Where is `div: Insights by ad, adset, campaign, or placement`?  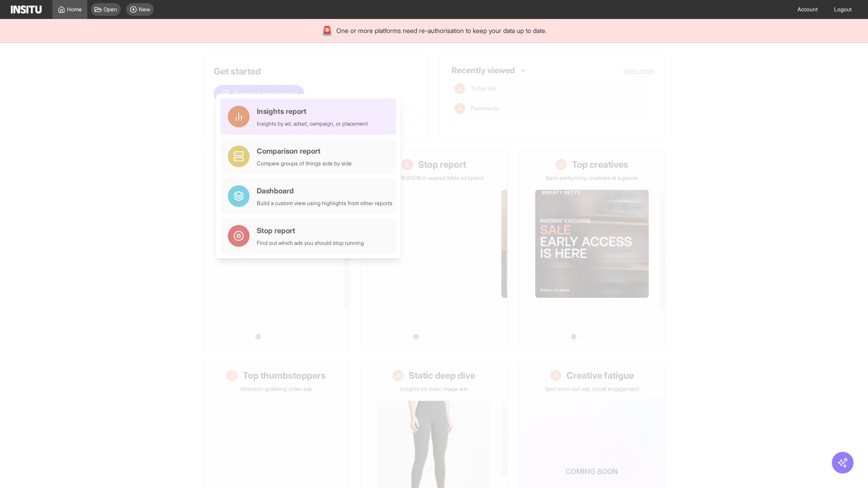 div: Insights by ad, adset, campaign, or placement is located at coordinates (312, 124).